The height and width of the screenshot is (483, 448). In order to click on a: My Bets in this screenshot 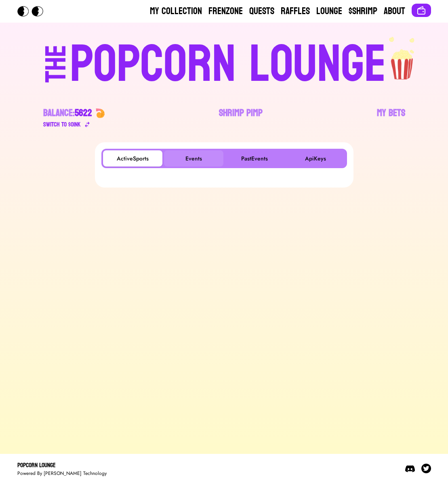, I will do `click(391, 118)`.